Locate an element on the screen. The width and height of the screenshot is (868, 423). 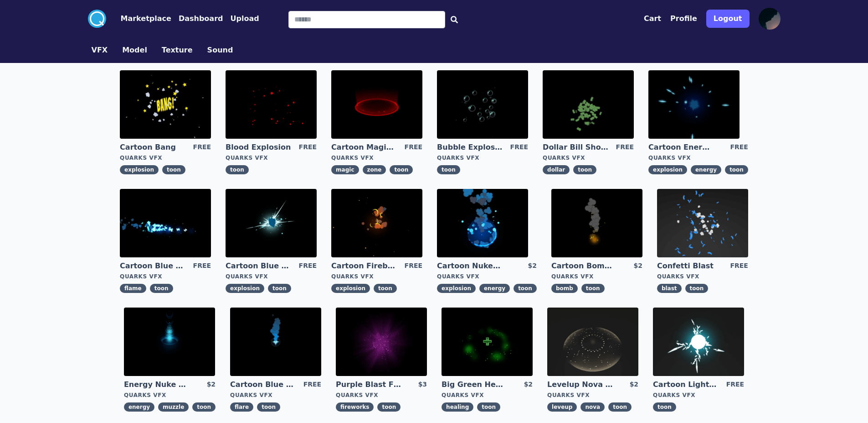
a: Cartoon Nuke Energy Explosion is located at coordinates (469, 266).